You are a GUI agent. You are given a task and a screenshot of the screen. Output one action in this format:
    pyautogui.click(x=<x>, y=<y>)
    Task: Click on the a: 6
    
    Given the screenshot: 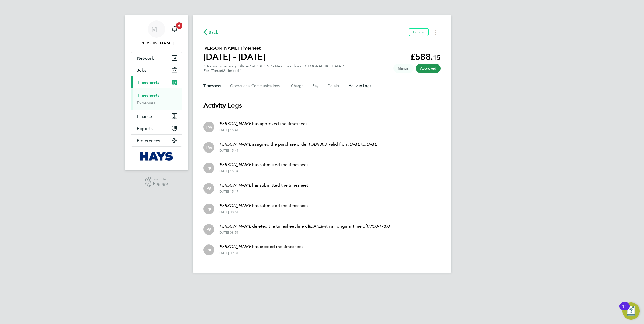 What is the action you would take?
    pyautogui.click(x=175, y=29)
    